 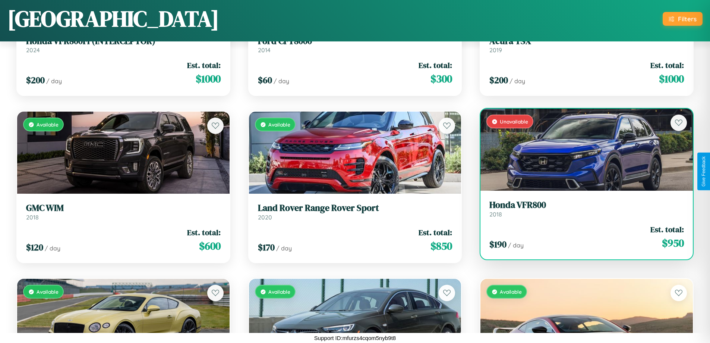 I want to click on span: 2024, so click(x=33, y=50).